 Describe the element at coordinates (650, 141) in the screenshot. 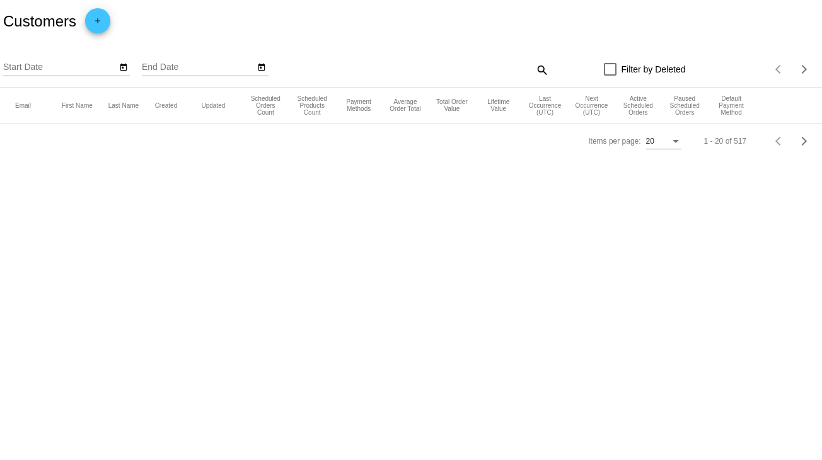

I see `span: 20` at that location.